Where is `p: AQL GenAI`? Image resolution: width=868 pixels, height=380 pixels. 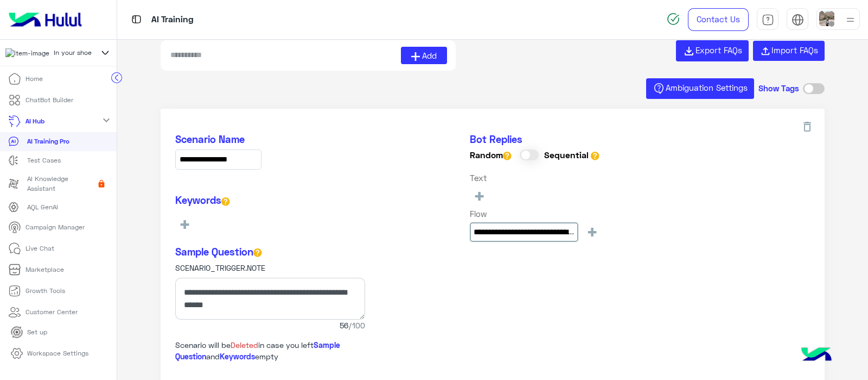 p: AQL GenAI is located at coordinates (42, 207).